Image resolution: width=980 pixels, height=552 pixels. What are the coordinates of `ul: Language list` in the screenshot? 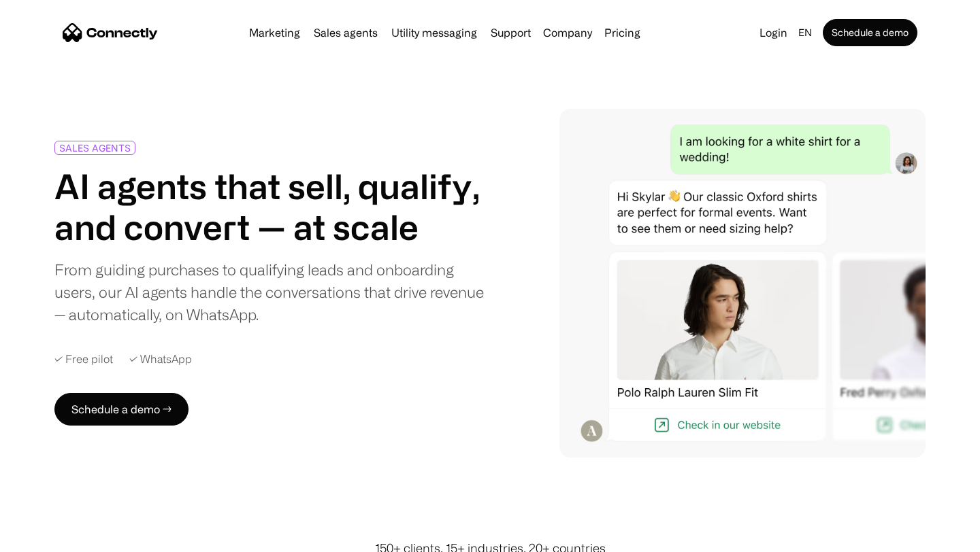 It's located at (54, 538).